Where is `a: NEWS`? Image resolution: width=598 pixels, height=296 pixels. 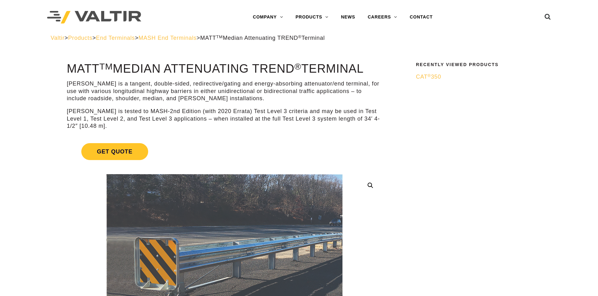 a: NEWS is located at coordinates (348, 17).